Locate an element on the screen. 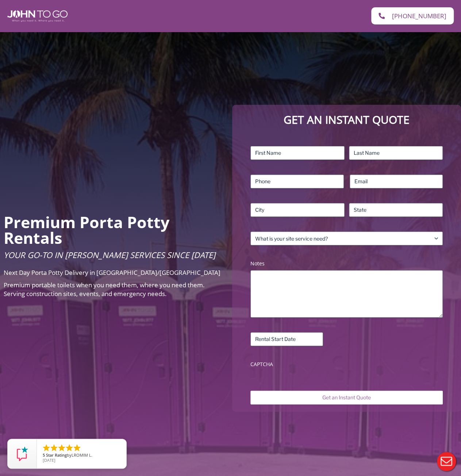 Image resolution: width=461 pixels, height=476 pixels. input: State is located at coordinates (396, 210).